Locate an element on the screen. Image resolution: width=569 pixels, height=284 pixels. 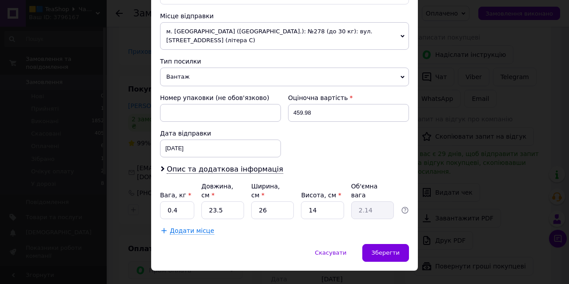
span: Вантаж is located at coordinates (284, 77).